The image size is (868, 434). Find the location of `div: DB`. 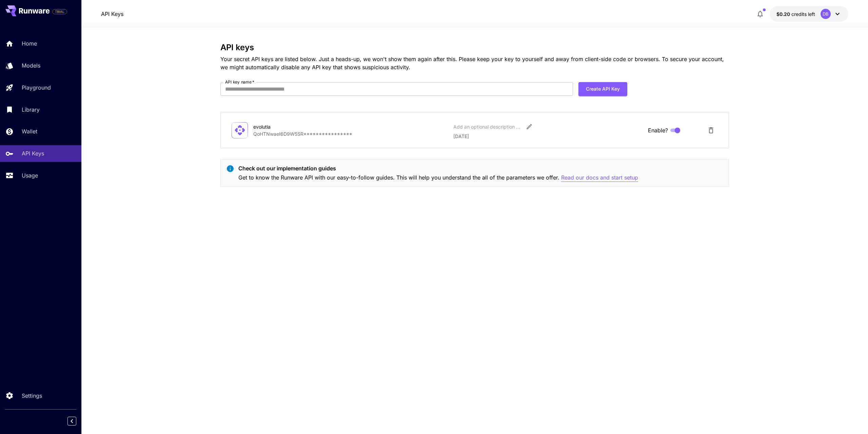

div: DB is located at coordinates (825, 14).